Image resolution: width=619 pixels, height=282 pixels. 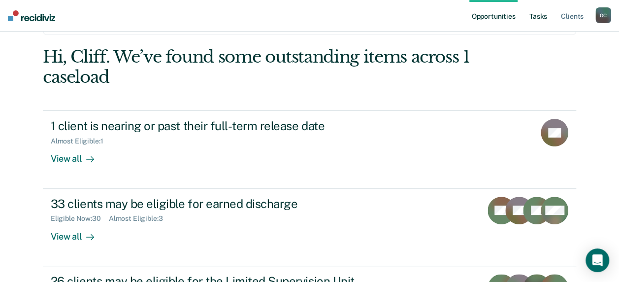 I want to click on div: Almost Eligible : 3, so click(x=140, y=218).